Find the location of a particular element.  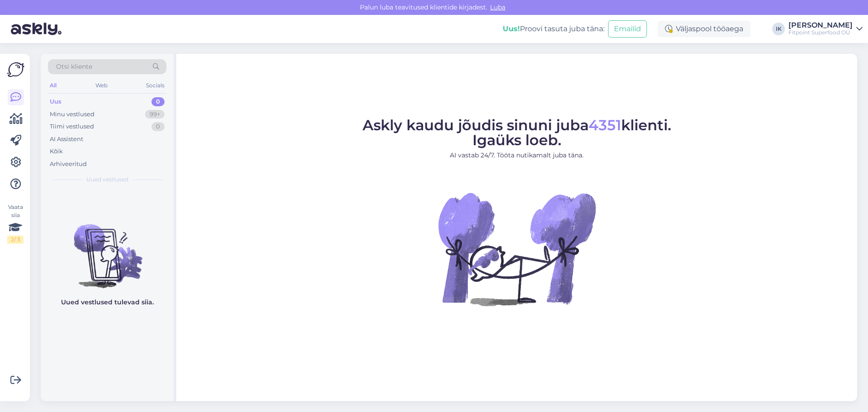

div: Fitpoint Superfood OÜ is located at coordinates (821, 33).